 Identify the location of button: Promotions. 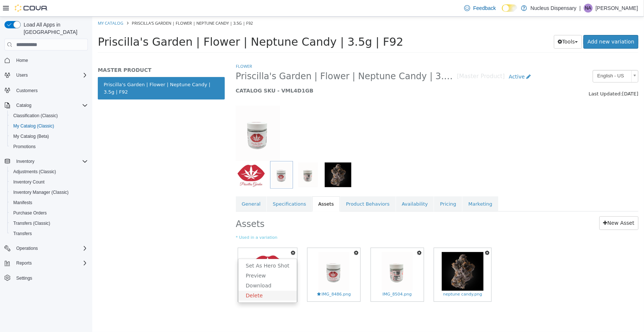
(49, 147).